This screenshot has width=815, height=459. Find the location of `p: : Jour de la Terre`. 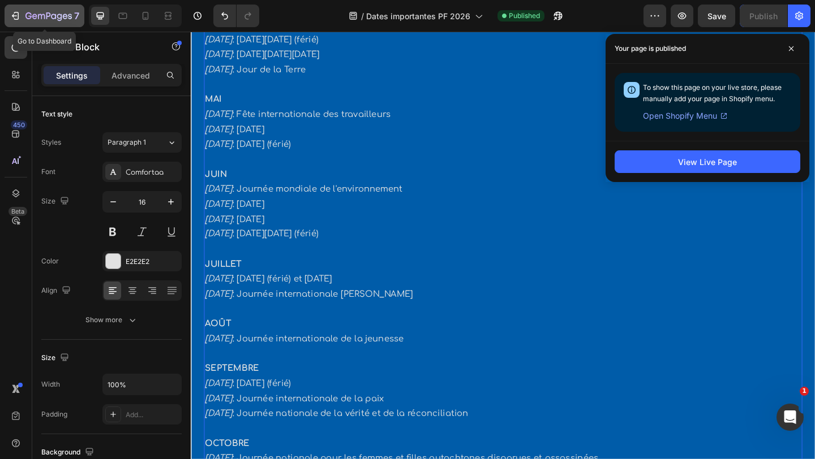

p: : Jour de la Terre is located at coordinates (339, 41).